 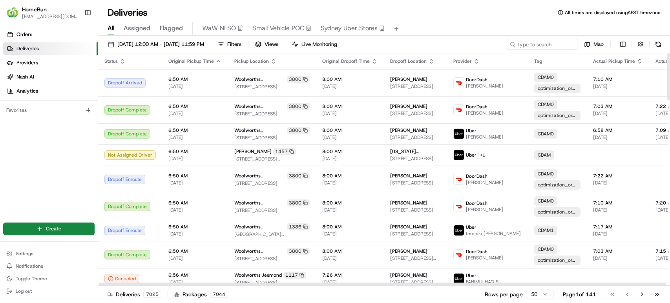 I want to click on span: Orders, so click(x=24, y=35).